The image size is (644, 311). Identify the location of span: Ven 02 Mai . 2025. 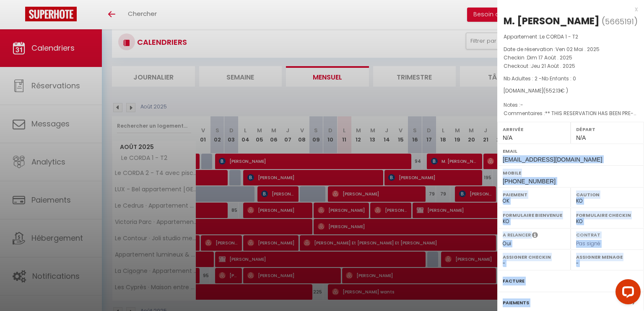
(578, 49).